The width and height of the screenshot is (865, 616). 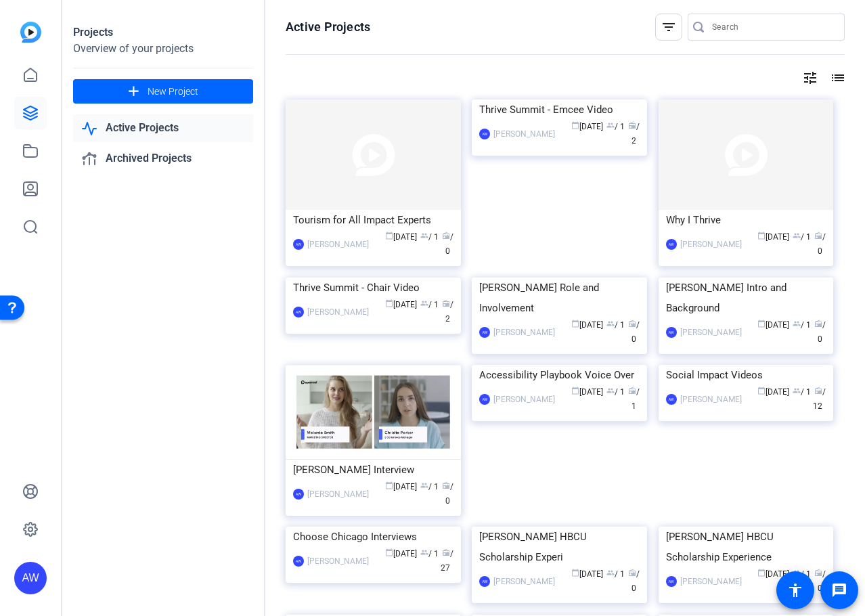 What do you see at coordinates (173, 92) in the screenshot?
I see `span: New Project` at bounding box center [173, 92].